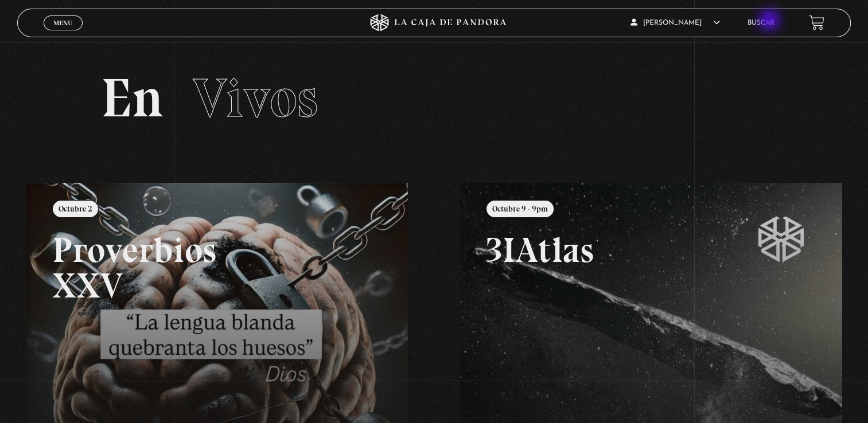  I want to click on a: View your shopping cart, so click(816, 23).